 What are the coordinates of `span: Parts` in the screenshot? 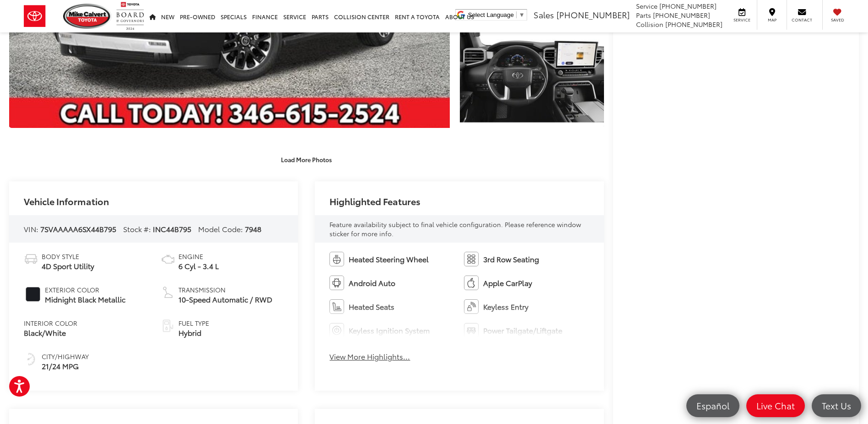 It's located at (643, 15).